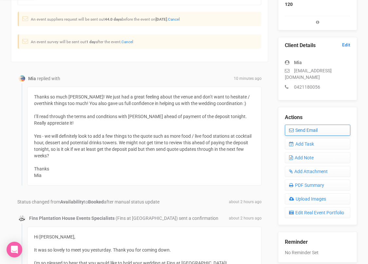 The image size is (368, 264). I want to click on strong: Availability, so click(72, 202).